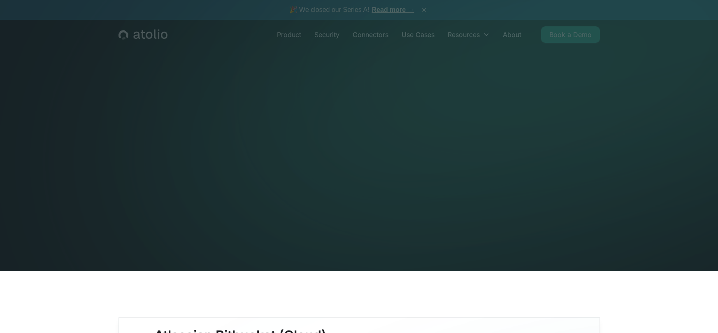 The height and width of the screenshot is (333, 718). What do you see at coordinates (327, 35) in the screenshot?
I see `a: Security` at bounding box center [327, 35].